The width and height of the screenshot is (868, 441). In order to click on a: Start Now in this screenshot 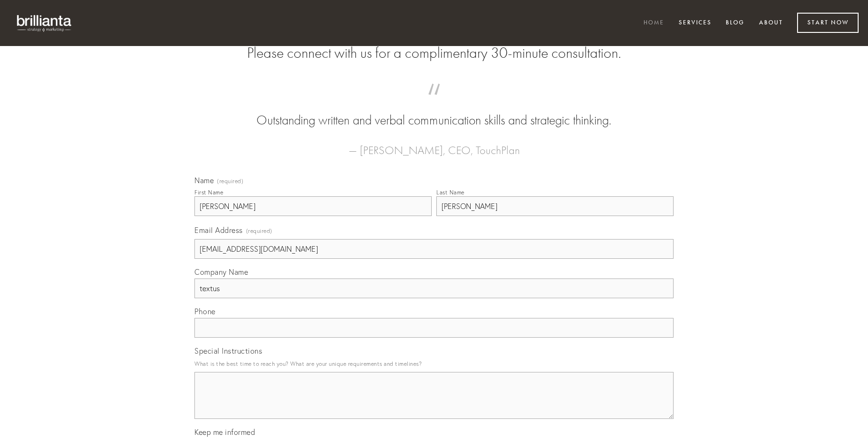, I will do `click(828, 23)`.